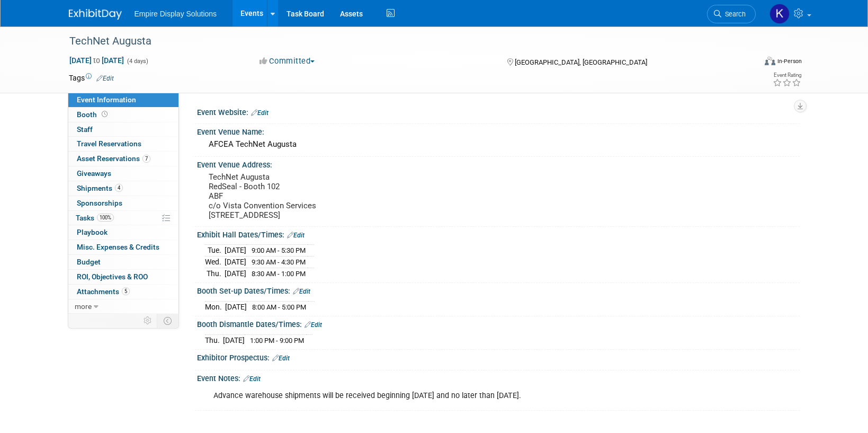  Describe the element at coordinates (770, 61) in the screenshot. I see `img: Format-Inperson.png` at that location.